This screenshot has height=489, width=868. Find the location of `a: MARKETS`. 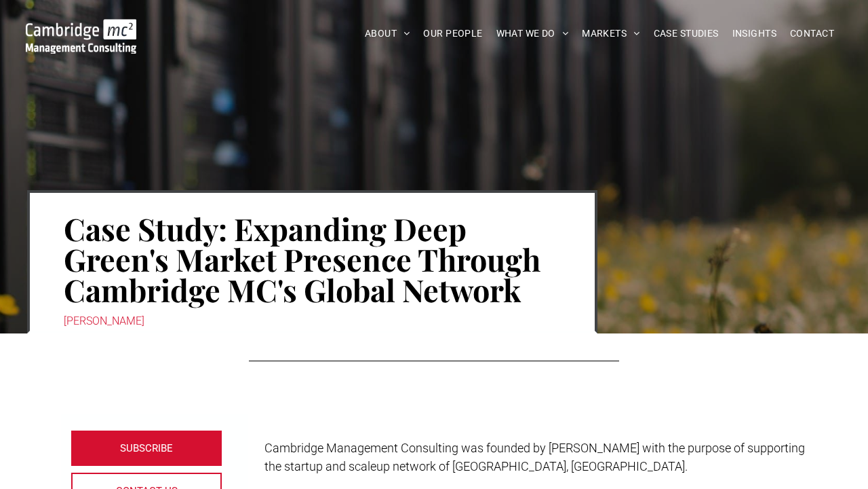

a: MARKETS is located at coordinates (611, 33).